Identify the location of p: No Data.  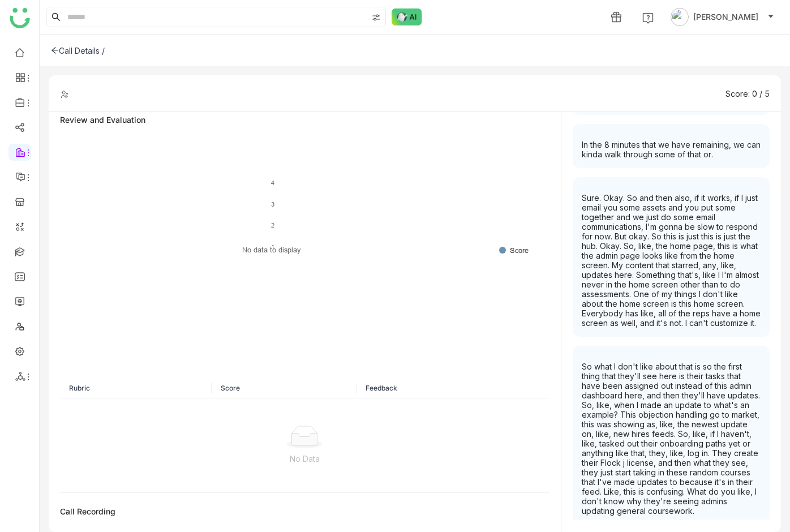
(305, 459).